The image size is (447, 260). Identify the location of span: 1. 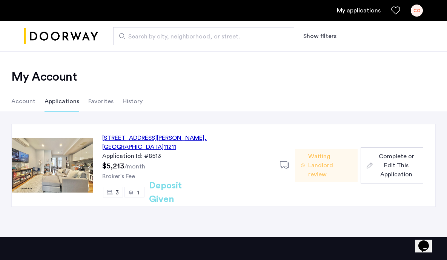
(138, 193).